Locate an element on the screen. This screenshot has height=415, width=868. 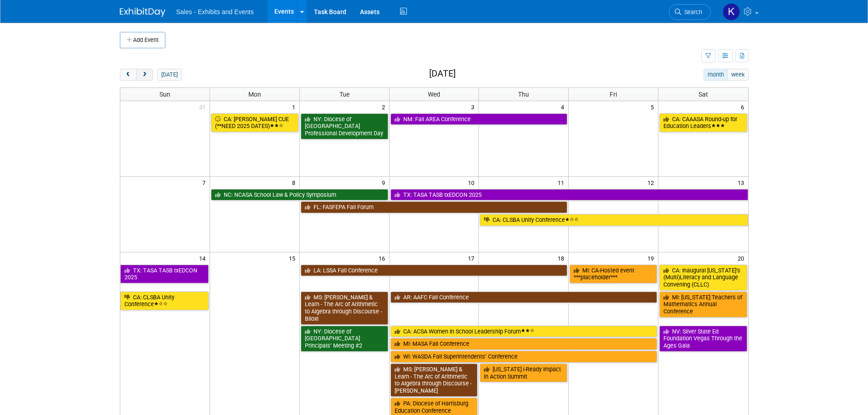
a: LA: LSSA Fall Conference is located at coordinates (434, 270).